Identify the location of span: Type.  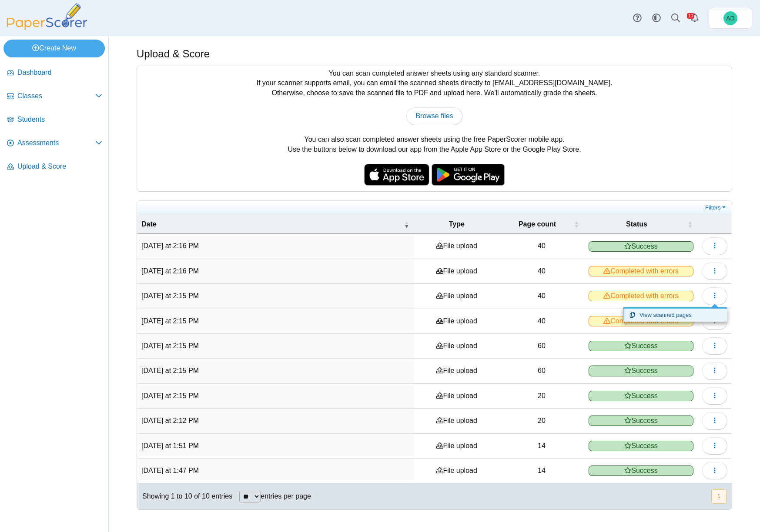
(457, 224).